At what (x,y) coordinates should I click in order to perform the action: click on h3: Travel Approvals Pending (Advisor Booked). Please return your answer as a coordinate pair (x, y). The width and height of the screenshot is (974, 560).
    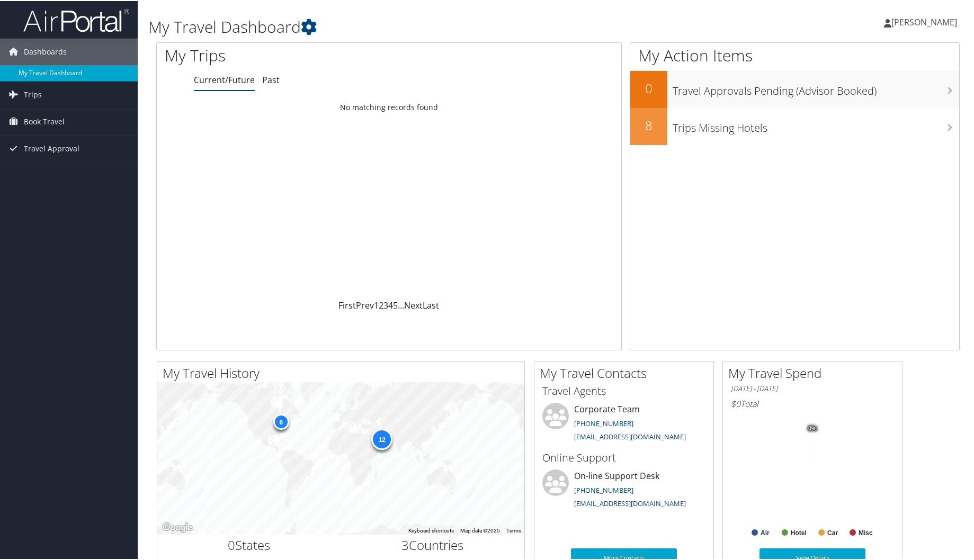
    Looking at the image, I should click on (815, 87).